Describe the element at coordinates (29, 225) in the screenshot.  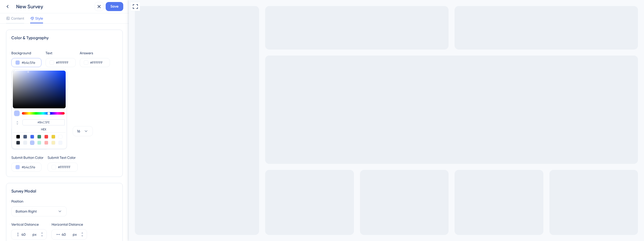
I see `div: Vertical Distance` at that location.